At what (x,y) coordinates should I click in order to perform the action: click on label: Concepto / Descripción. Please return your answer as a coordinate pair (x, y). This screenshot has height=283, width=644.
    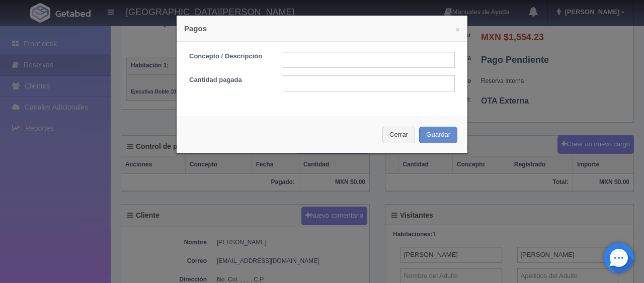
    Looking at the image, I should click on (228, 56).